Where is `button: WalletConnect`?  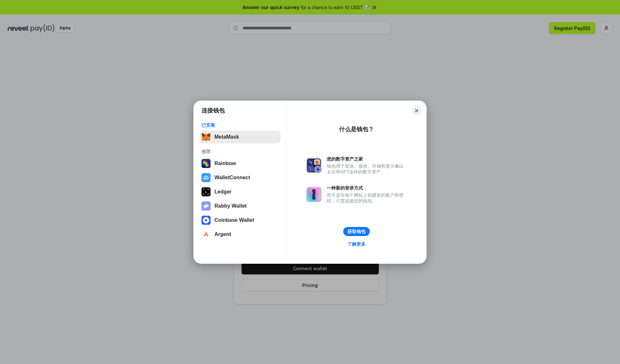
button: WalletConnect is located at coordinates (240, 178).